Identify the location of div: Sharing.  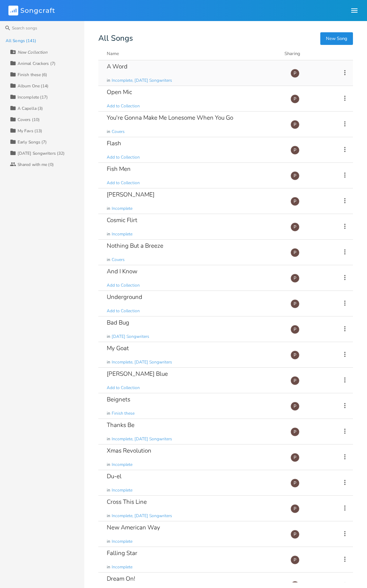
(306, 53).